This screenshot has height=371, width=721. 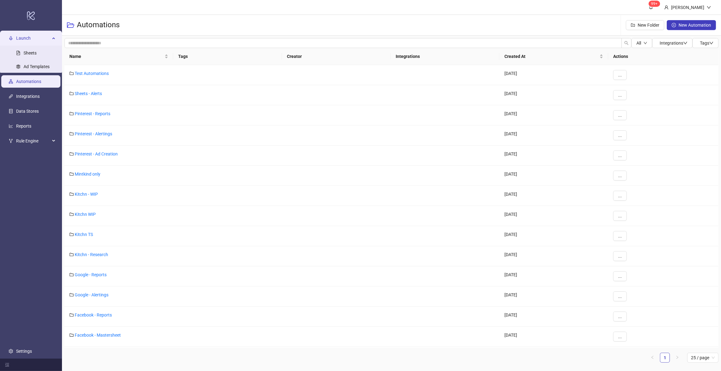 I want to click on a: Google - Reports, so click(x=90, y=275).